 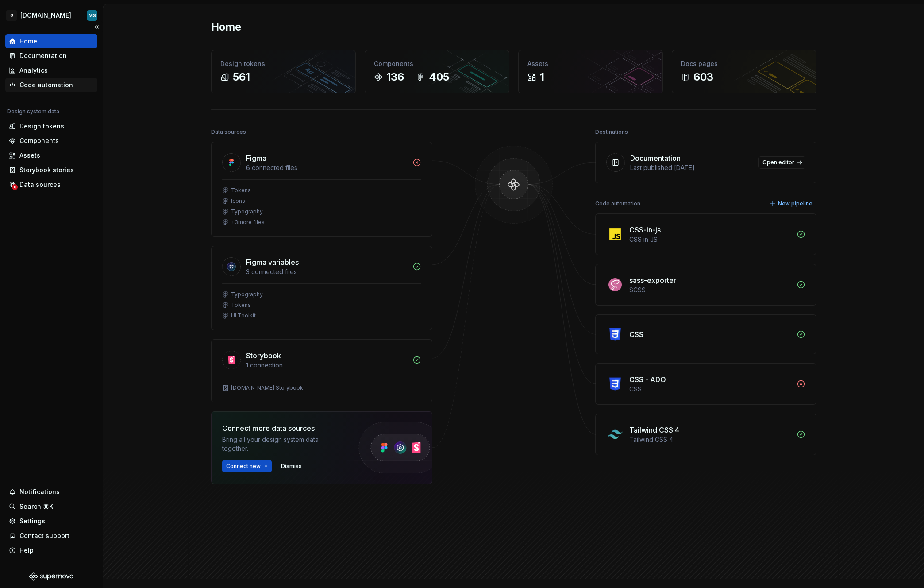 What do you see at coordinates (438, 77) in the screenshot?
I see `div: 405` at bounding box center [438, 77].